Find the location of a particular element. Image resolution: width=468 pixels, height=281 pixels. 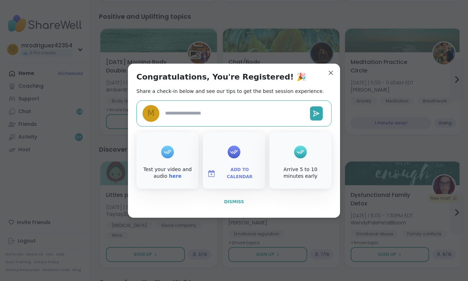

span: Add to Calendar is located at coordinates (240, 173).